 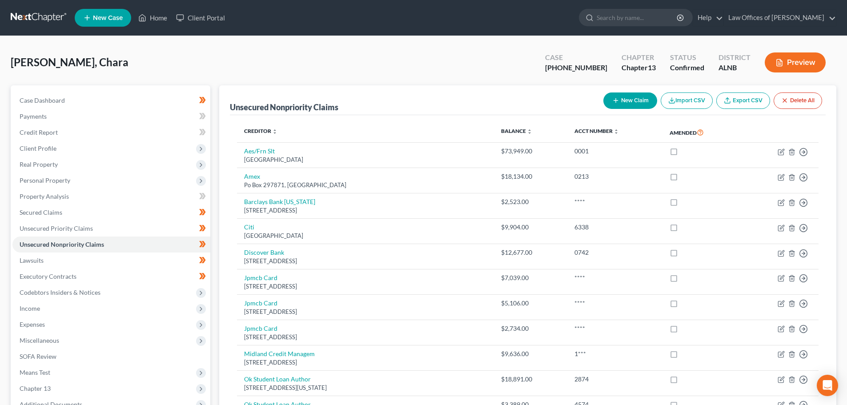 I want to click on button: New Claim, so click(x=630, y=100).